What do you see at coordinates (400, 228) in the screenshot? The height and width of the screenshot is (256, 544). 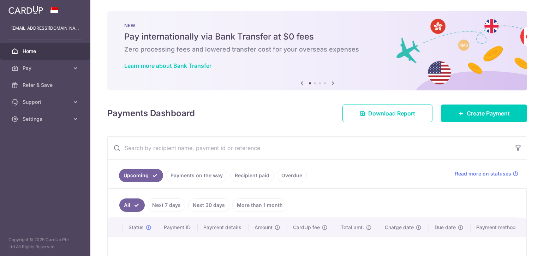 I see `span: Charge date` at bounding box center [400, 228].